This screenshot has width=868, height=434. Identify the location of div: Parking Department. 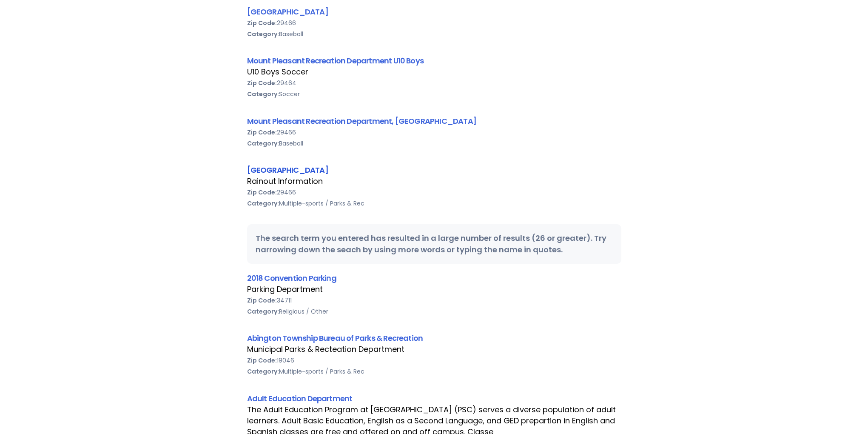
(434, 289).